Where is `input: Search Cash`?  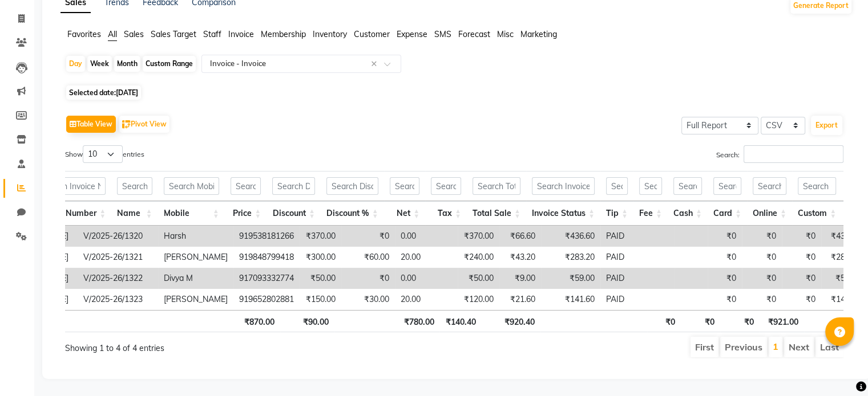
input: Search Cash is located at coordinates (688, 186).